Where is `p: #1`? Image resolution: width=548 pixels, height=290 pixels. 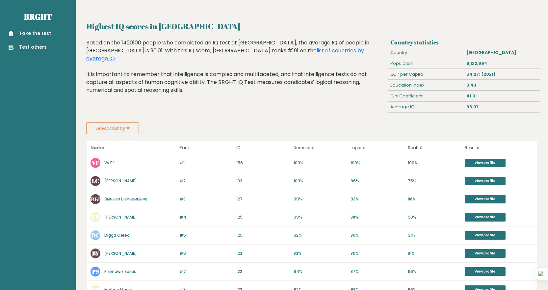
p: #1 is located at coordinates (206, 163).